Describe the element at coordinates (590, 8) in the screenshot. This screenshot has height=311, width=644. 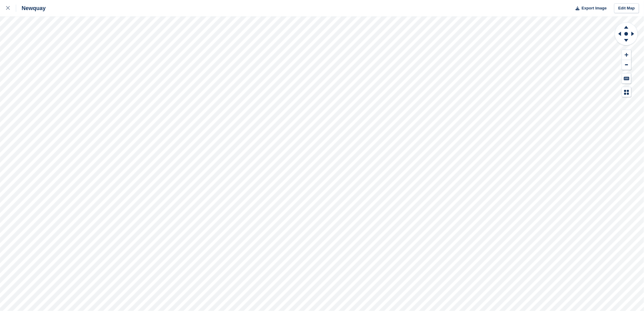
I see `button: Export Image` at that location.